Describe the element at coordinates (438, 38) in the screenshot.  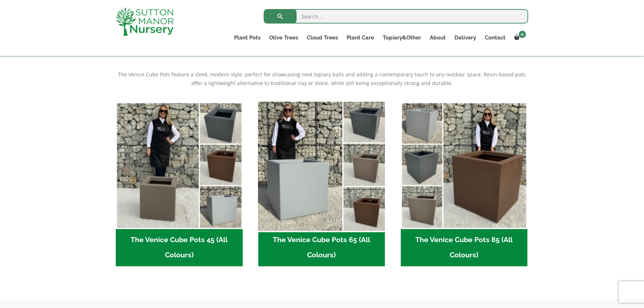
I see `a: About` at that location.